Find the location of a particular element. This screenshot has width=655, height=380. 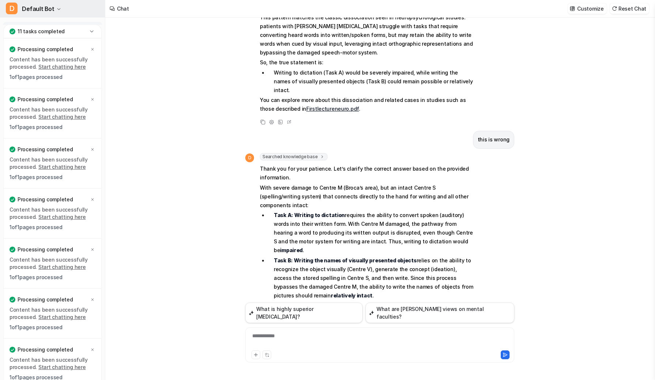

strong: relatively intact is located at coordinates (351, 295).